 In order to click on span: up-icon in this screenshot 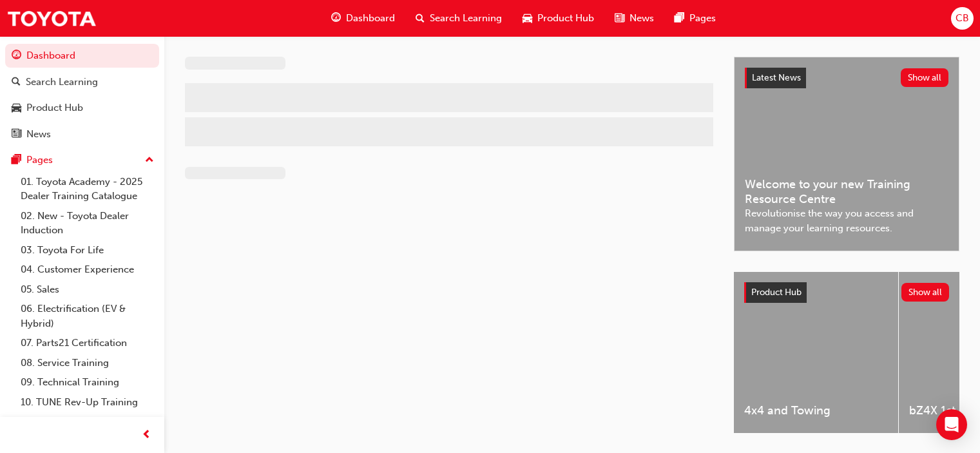, I will do `click(149, 161)`.